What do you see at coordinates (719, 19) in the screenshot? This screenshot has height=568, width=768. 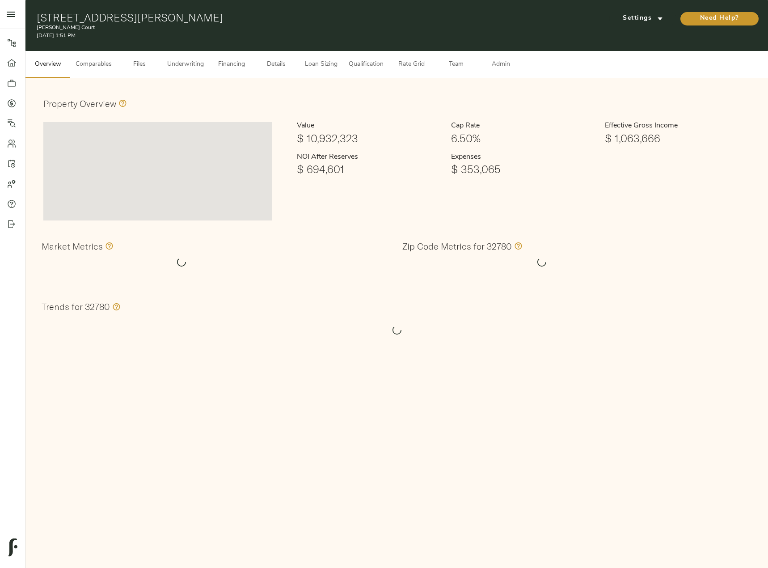 I see `button: Need Help?` at bounding box center [719, 19].